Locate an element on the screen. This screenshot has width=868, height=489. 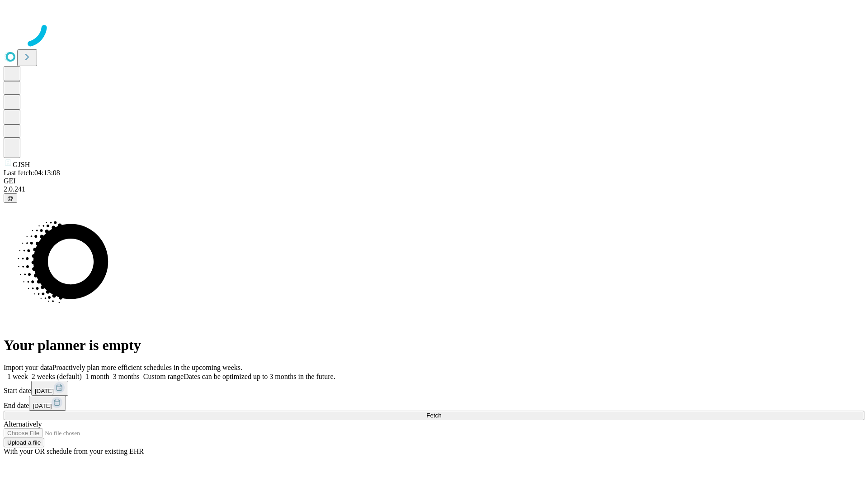
div: Start date is located at coordinates (434, 388).